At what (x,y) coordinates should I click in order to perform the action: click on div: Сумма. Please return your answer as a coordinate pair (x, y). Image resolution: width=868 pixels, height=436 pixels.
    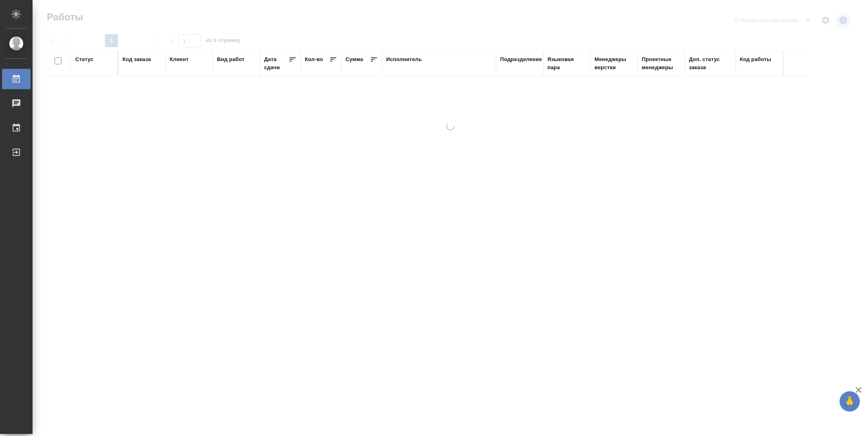
    Looking at the image, I should click on (354, 60).